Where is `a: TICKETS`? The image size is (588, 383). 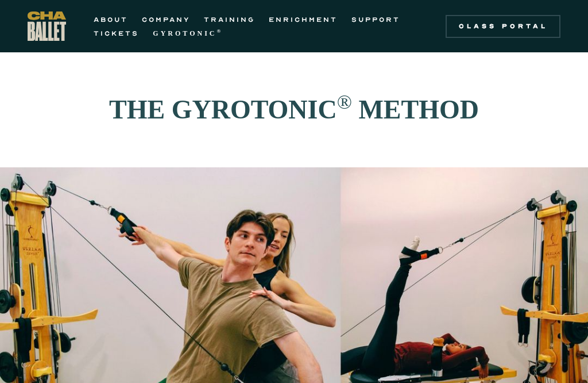 a: TICKETS is located at coordinates (116, 33).